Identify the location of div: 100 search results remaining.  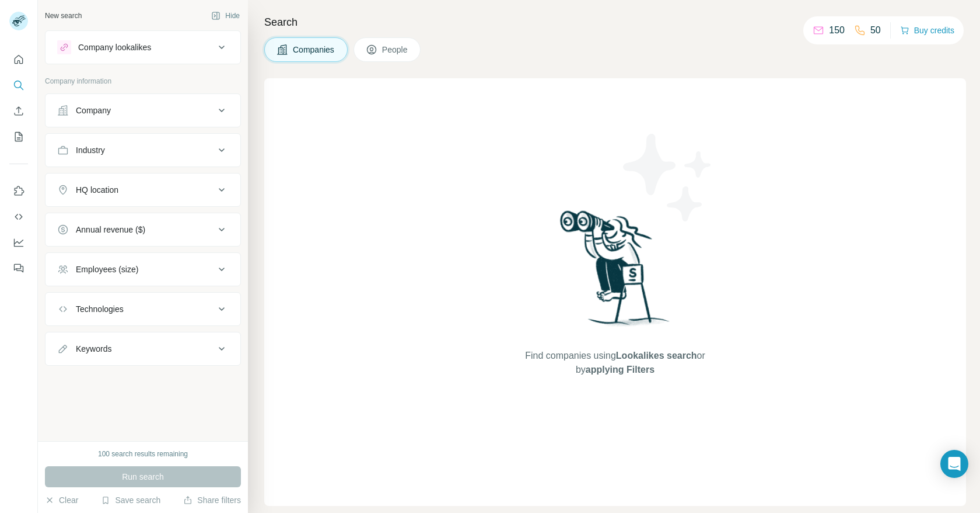
(143, 454).